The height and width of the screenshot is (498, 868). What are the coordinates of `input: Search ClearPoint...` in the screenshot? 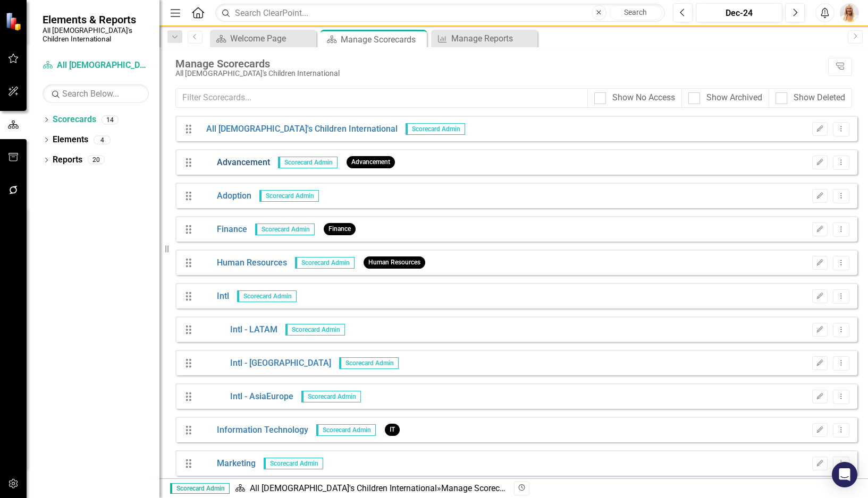 It's located at (440, 13).